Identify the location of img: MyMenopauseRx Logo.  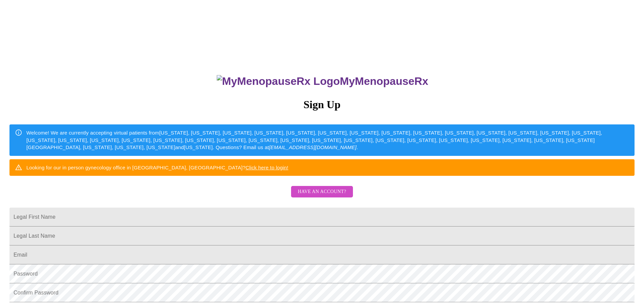
(278, 81).